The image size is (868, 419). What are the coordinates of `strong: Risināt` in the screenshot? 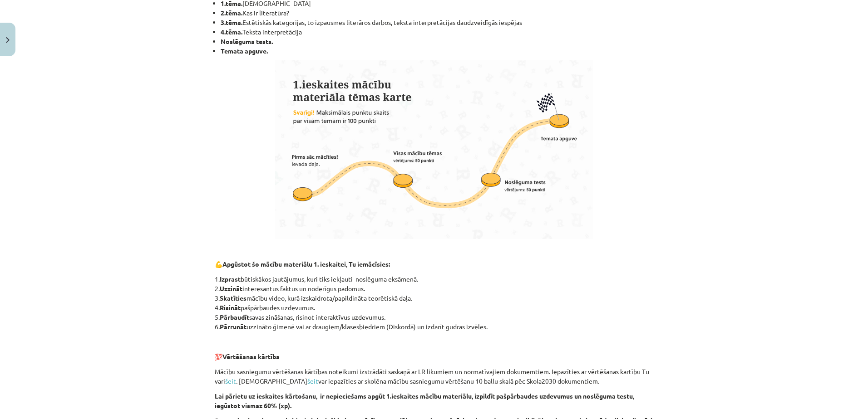 It's located at (230, 308).